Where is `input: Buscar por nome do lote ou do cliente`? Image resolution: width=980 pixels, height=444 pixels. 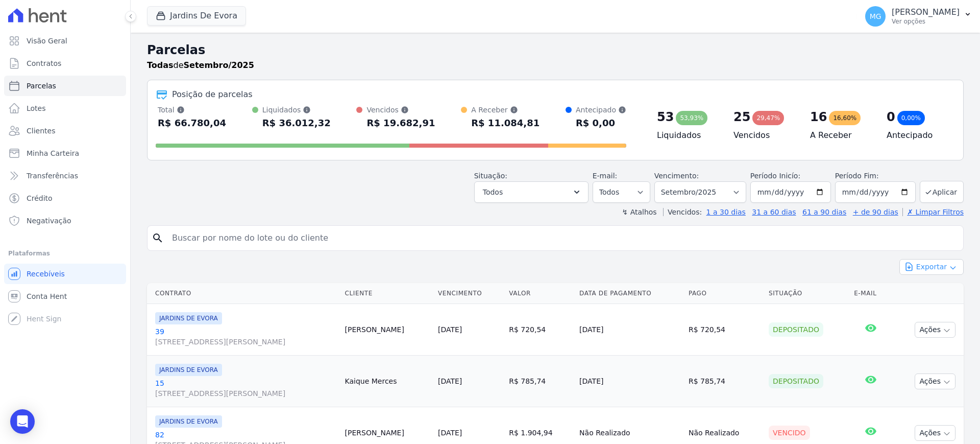
input: Buscar por nome do lote ou do cliente is located at coordinates (563, 238).